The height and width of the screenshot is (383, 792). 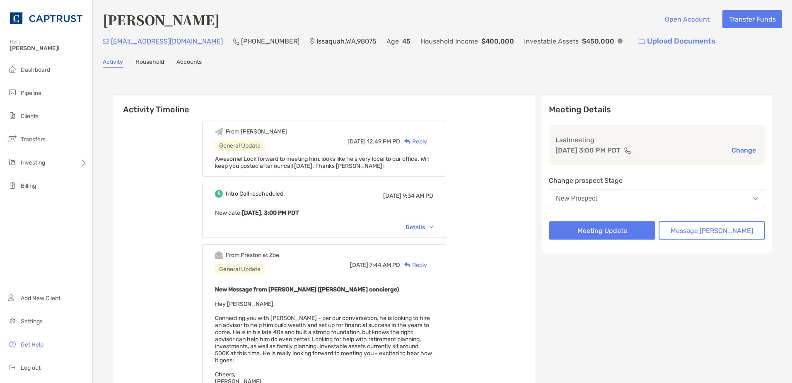 What do you see at coordinates (322, 162) in the screenshot?
I see `span: Awesome! Look forward to meeting him, looks like he's very local to our office. Will keep you pos...` at bounding box center [322, 162].